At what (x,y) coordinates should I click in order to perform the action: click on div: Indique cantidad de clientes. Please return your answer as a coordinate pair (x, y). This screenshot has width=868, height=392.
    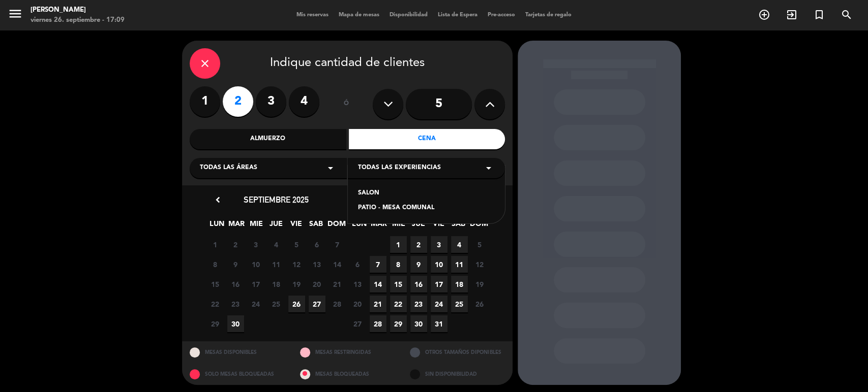
    Looking at the image, I should click on (347, 64).